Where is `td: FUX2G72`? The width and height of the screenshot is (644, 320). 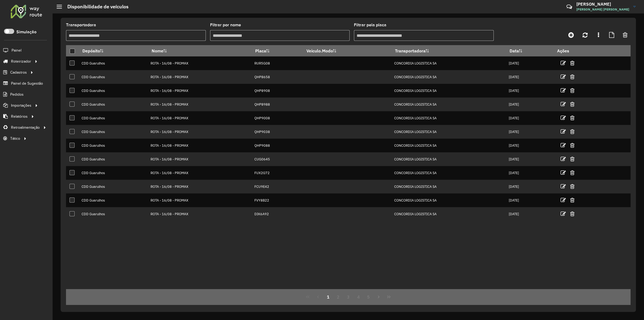
td: FUX2G72 is located at coordinates (277, 173).